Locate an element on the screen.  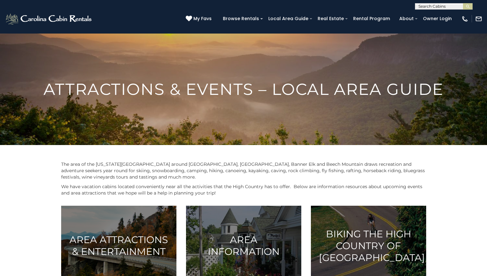
img: White-1-2.png is located at coordinates (49, 19).